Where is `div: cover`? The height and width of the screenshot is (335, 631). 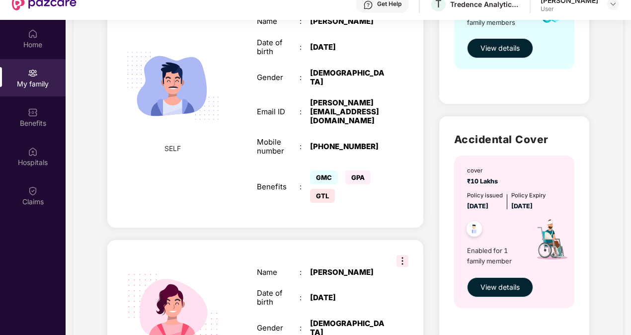 div: cover is located at coordinates (484, 171).